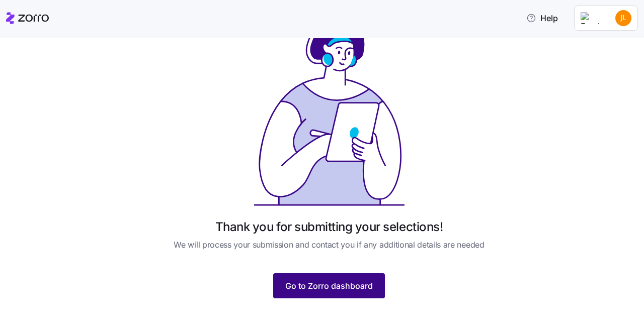  What do you see at coordinates (542, 18) in the screenshot?
I see `button: Help` at bounding box center [542, 18].